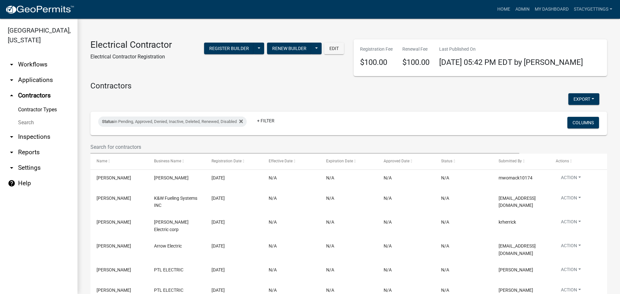 The width and height of the screenshot is (620, 294). Describe the element at coordinates (102, 161) in the screenshot. I see `span: Name` at that location.